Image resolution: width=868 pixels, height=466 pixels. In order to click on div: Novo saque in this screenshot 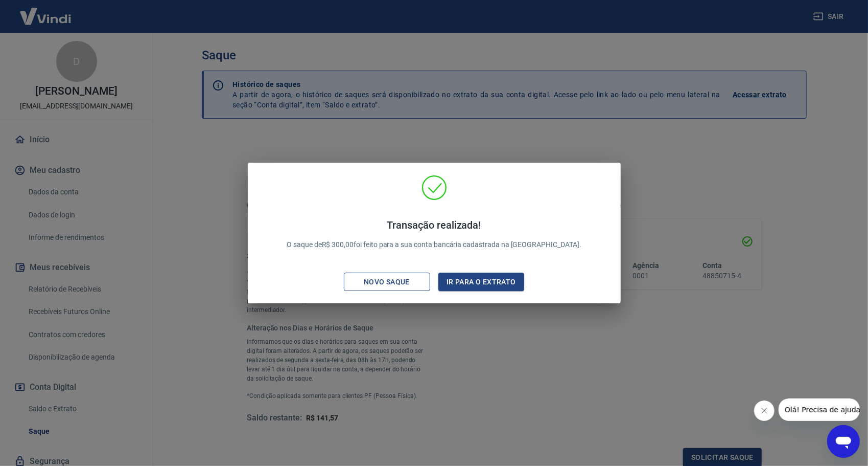, I will do `click(386, 282)`.